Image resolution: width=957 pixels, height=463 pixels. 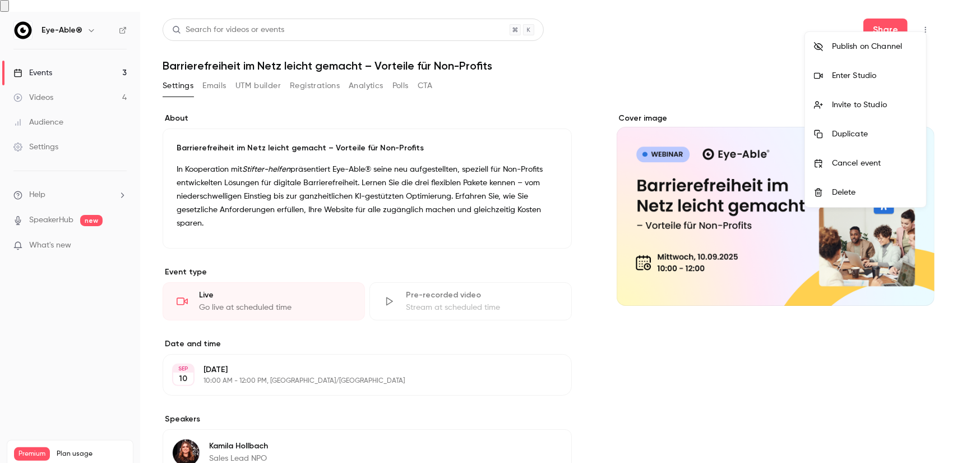 I want to click on div: Duplicate, so click(x=875, y=134).